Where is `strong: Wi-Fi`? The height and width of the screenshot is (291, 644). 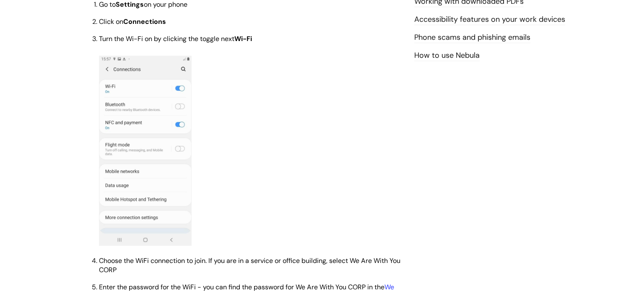
strong: Wi-Fi is located at coordinates (243, 39).